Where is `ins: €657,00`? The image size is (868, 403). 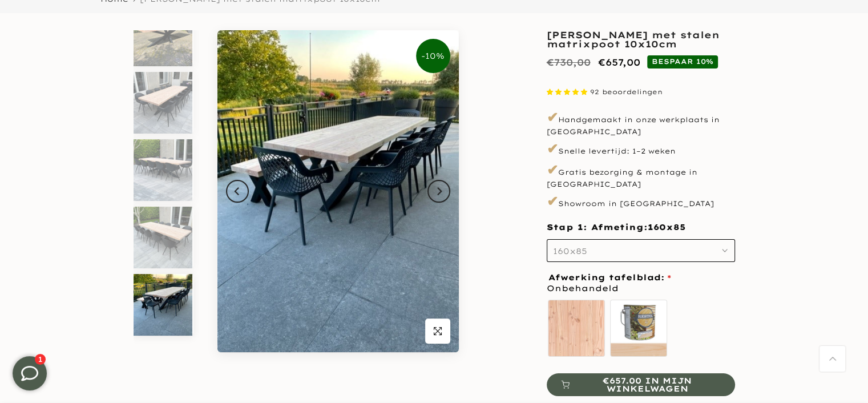 ins: €657,00 is located at coordinates (619, 62).